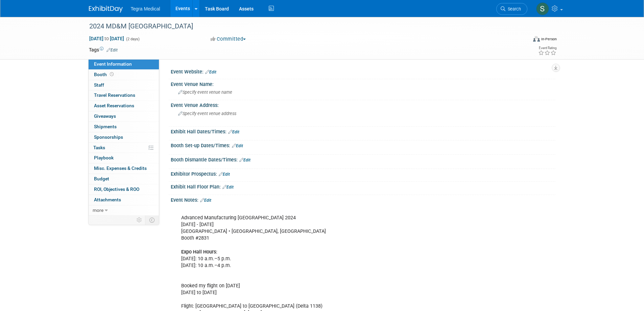 The width and height of the screenshot is (644, 311). I want to click on span: Travel Reservations, so click(115, 95).